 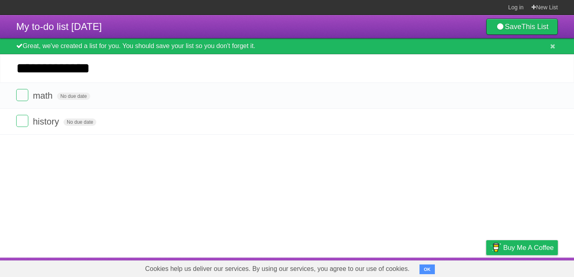 What do you see at coordinates (44, 95) in the screenshot?
I see `span: math` at bounding box center [44, 95].